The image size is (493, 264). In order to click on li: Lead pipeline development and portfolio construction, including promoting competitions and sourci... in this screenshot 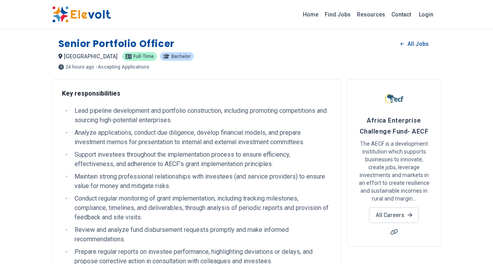, I will do `click(202, 116)`.